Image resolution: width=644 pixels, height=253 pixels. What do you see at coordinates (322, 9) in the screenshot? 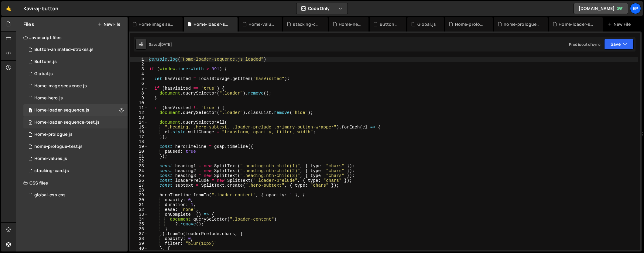
I see `button: Code Only` at bounding box center [322, 9].